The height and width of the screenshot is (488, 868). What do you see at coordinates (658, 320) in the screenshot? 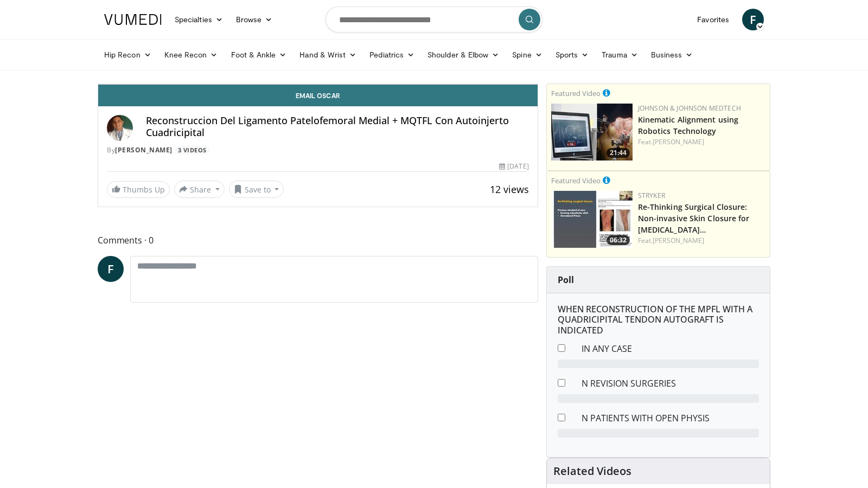
I see `h6: WHEN RECONSTRUCTION OF THE MPFL WITH A QUADRICIPITAL TENDON AUTOGRAFT IS INDICATED` at bounding box center [658, 320].